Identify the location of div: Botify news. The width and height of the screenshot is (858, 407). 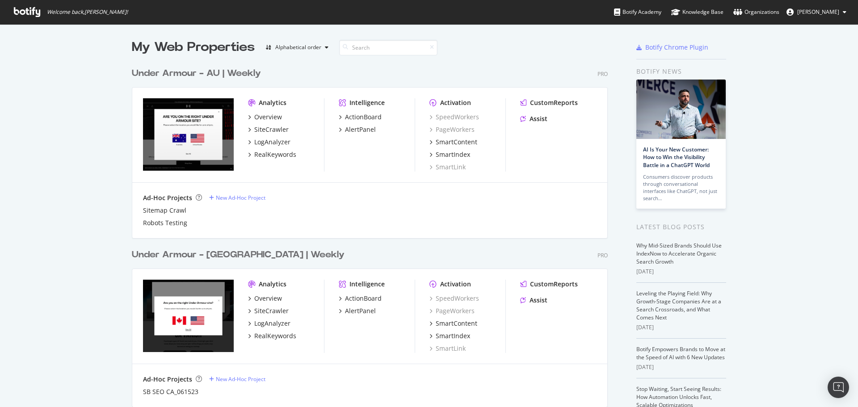
(681, 72).